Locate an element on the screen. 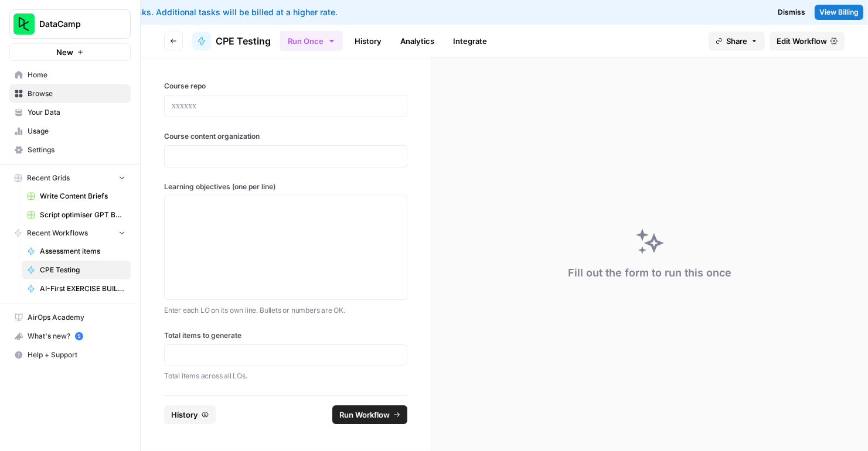  a: Your Data is located at coordinates (70, 112).